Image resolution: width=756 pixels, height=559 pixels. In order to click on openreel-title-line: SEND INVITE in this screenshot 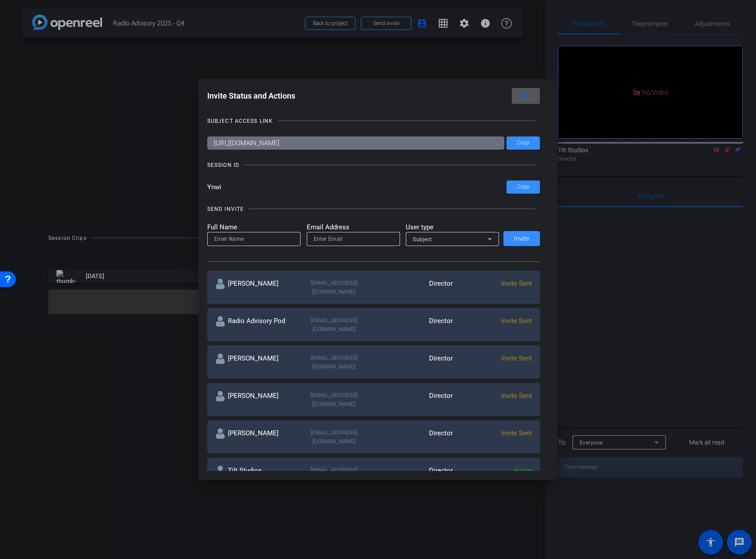, I will do `click(374, 209)`.